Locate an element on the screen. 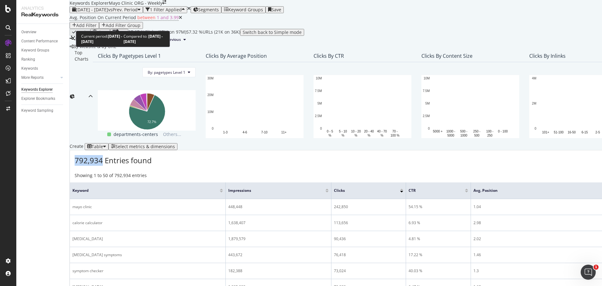  span: By: pagetypes Level 1 is located at coordinates (167, 72).